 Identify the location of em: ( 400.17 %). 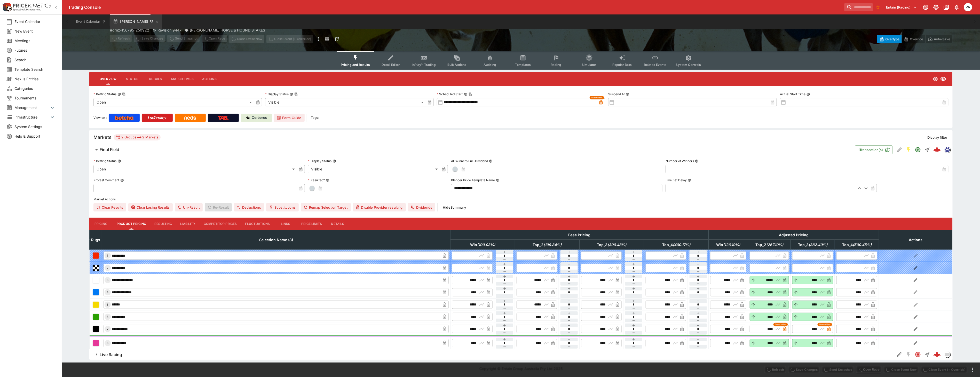
(682, 245).